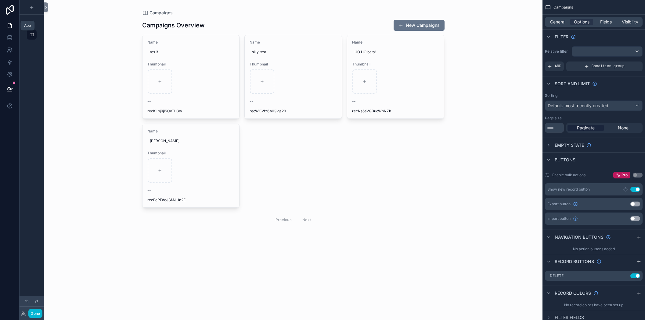  I want to click on div: No action buttons added, so click(593, 249).